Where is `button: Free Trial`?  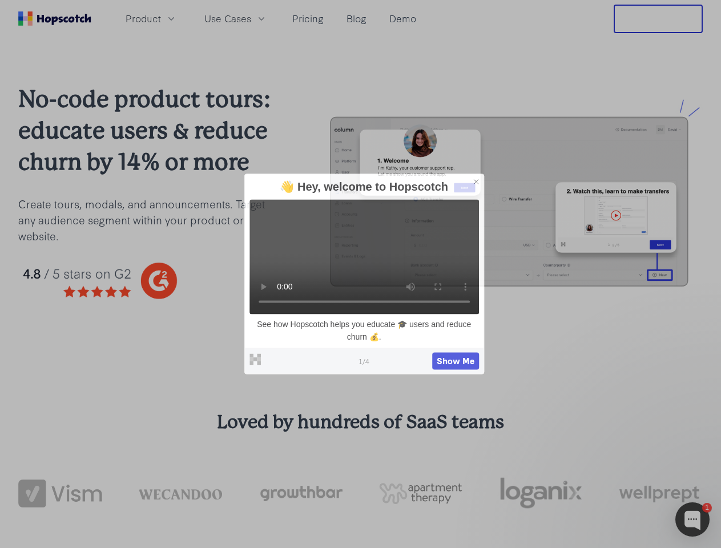 button: Free Trial is located at coordinates (658, 19).